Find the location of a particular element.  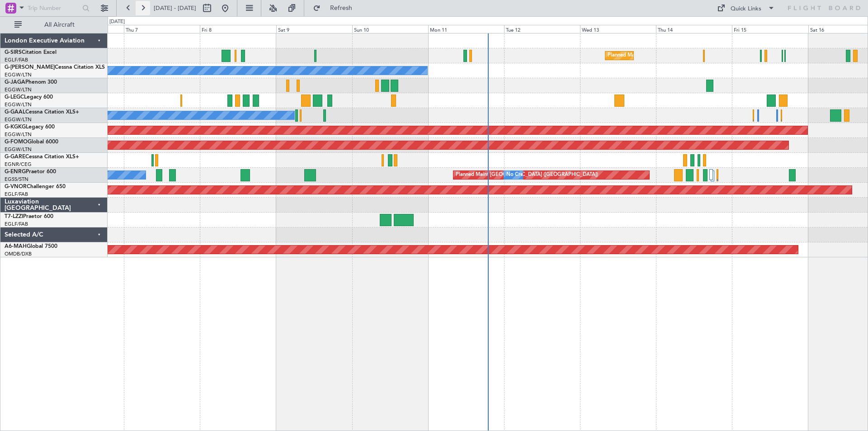

div: Quick Links is located at coordinates (746, 9).